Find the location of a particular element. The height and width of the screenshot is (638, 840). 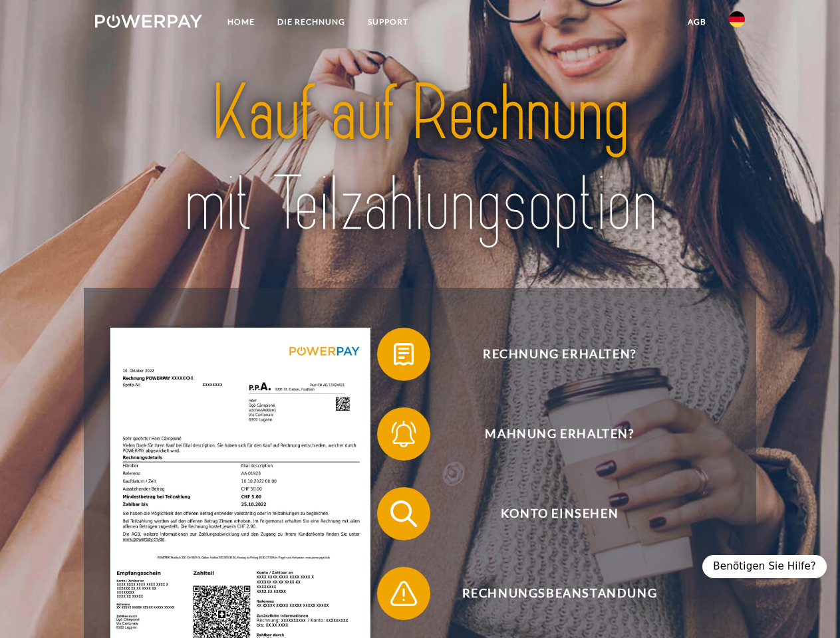

a: DIE RECHNUNG is located at coordinates (312, 22).